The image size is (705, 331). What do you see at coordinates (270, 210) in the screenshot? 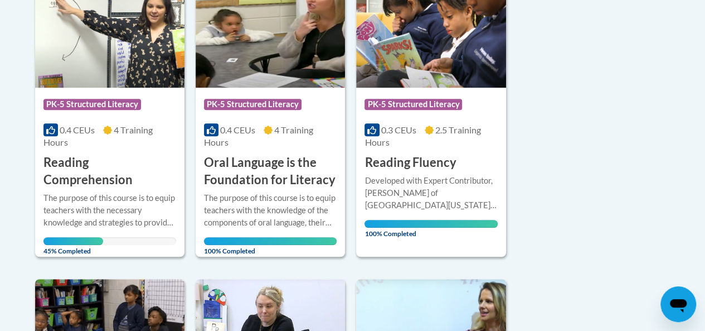
I see `div: The purpose of this course is to equip teachers with the knowledge of the components of oral lang...` at bounding box center [270, 210].